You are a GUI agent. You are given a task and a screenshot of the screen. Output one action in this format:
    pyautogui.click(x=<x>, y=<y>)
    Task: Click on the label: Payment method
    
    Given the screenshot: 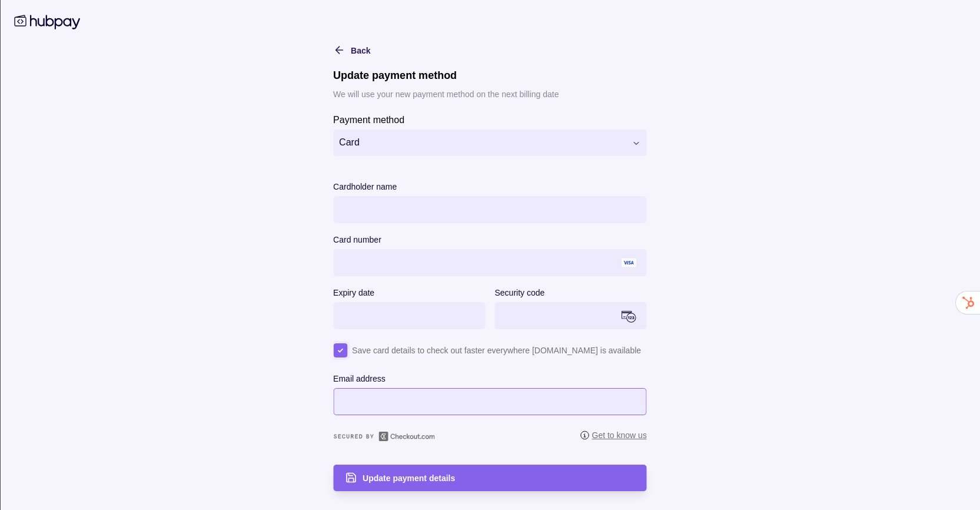 What is the action you would take?
    pyautogui.click(x=368, y=119)
    